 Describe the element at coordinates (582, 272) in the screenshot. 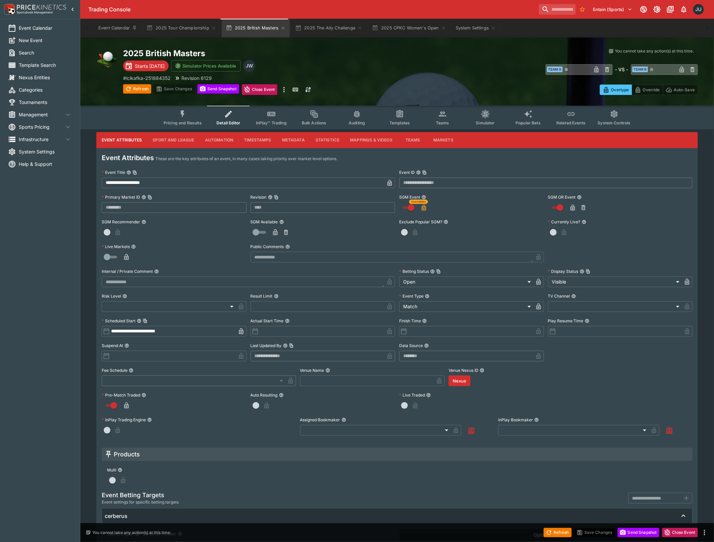

I see `button: Display StatusCopy To Clipboard` at that location.